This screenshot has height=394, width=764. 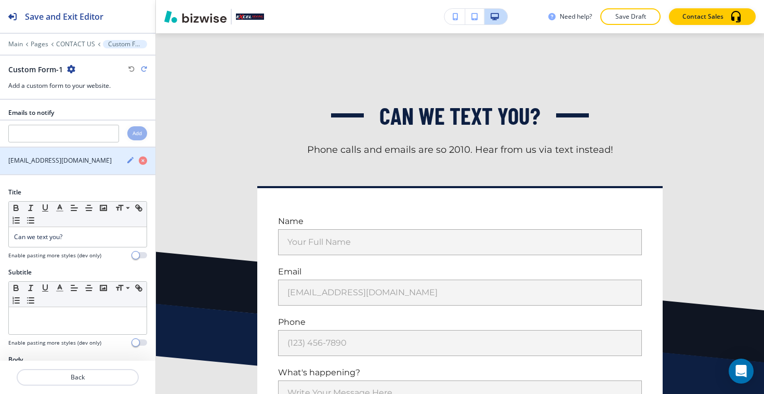 I want to click on p: Save Draft, so click(x=630, y=17).